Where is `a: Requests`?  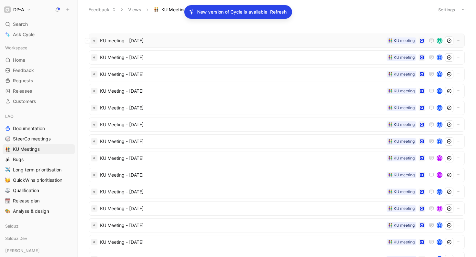
a: Requests is located at coordinates (39, 81).